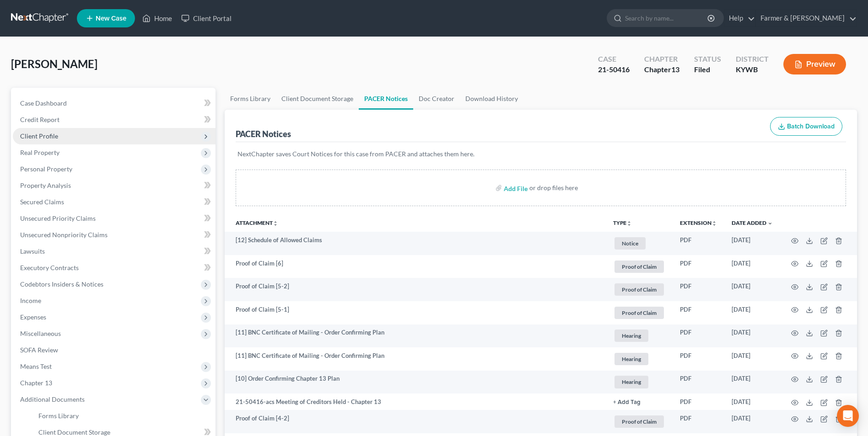 The width and height of the screenshot is (868, 436). Describe the element at coordinates (33, 251) in the screenshot. I see `span: Lawsuits` at that location.